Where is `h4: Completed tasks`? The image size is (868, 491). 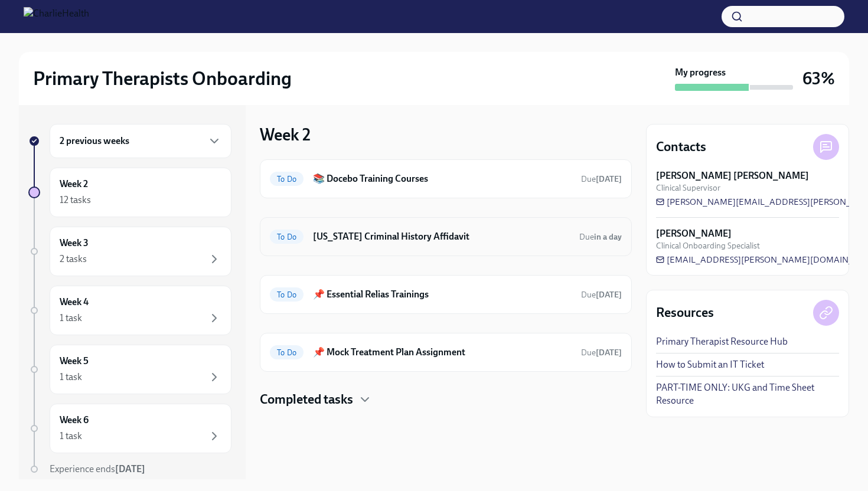 h4: Completed tasks is located at coordinates (307, 400).